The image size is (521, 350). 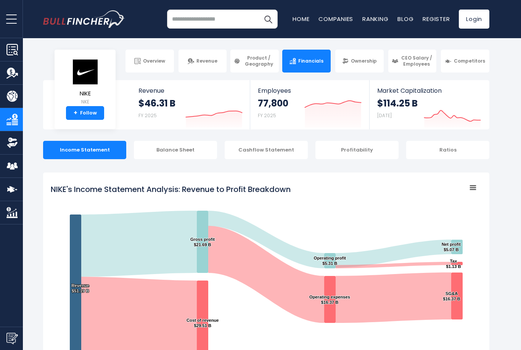 What do you see at coordinates (398, 103) in the screenshot?
I see `strong: $114.25 B` at bounding box center [398, 103].